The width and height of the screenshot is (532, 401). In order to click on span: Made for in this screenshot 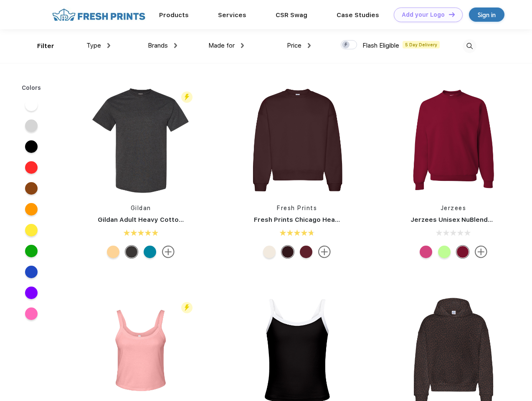, I will do `click(221, 45)`.